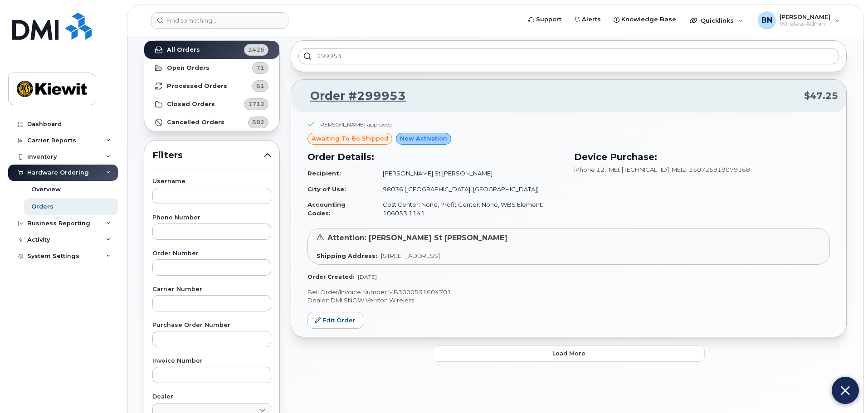 This screenshot has width=868, height=413. Describe the element at coordinates (188, 68) in the screenshot. I see `strong: Open Orders` at that location.